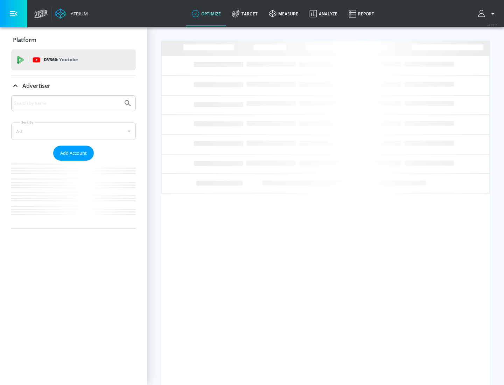  I want to click on a: optimize, so click(206, 14).